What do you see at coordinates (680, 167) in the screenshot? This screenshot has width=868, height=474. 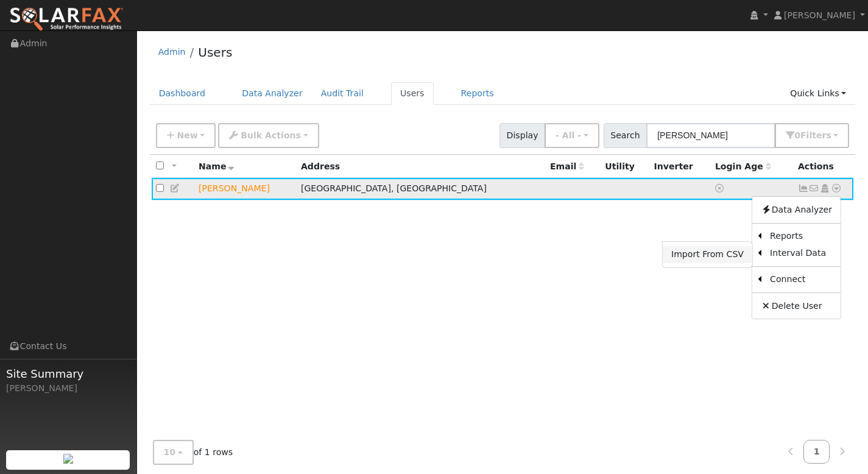 I see `div: Inverter` at bounding box center [680, 167].